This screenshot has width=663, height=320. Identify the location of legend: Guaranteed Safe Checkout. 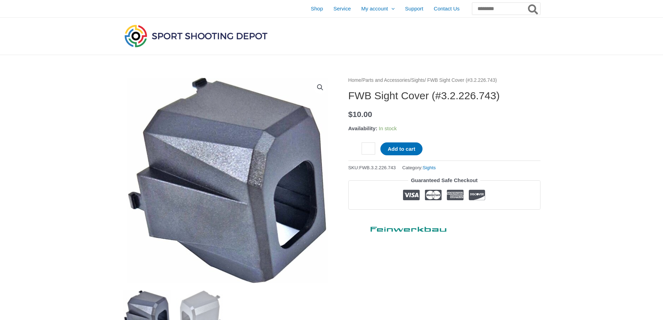
(445, 180).